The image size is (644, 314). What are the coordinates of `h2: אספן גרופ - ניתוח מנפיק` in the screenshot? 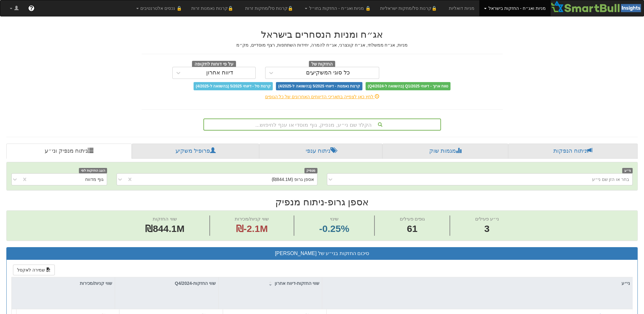 It's located at (322, 201).